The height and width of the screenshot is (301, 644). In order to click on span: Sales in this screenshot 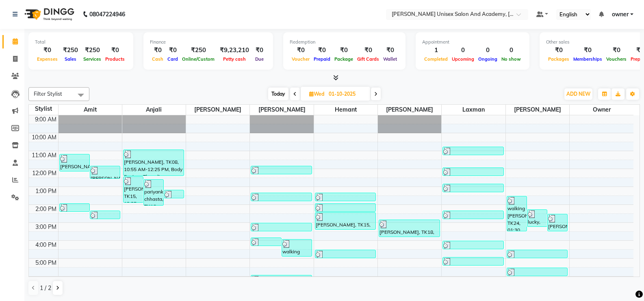, I will do `click(70, 59)`.